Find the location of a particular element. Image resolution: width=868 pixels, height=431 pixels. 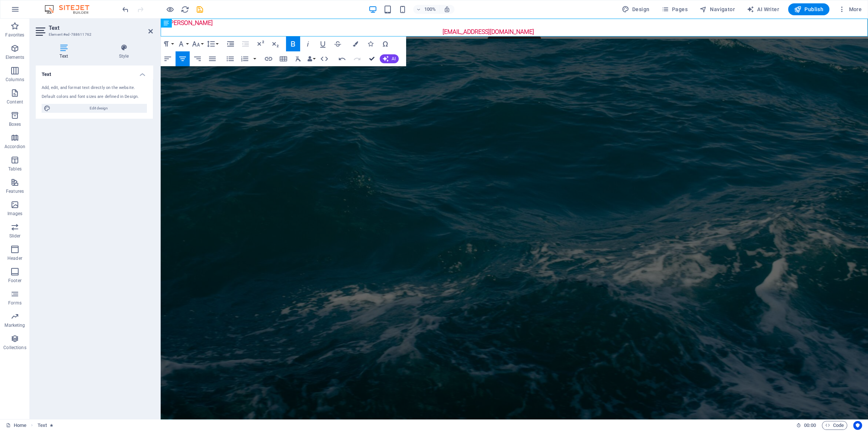

button: Design is located at coordinates (636, 9).